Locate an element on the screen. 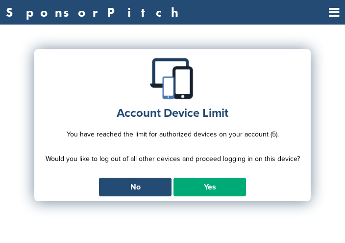 Image resolution: width=345 pixels, height=243 pixels. h1: Account Device Limit is located at coordinates (172, 113).